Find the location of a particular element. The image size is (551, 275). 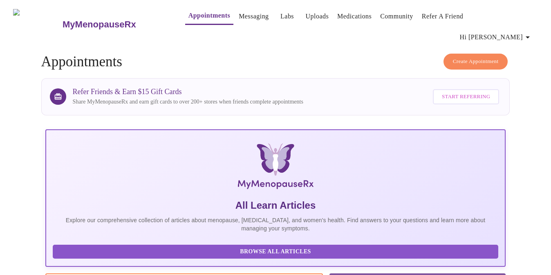

h3: Refer Friends & Earn $15 Gift Cards is located at coordinates (188, 92).